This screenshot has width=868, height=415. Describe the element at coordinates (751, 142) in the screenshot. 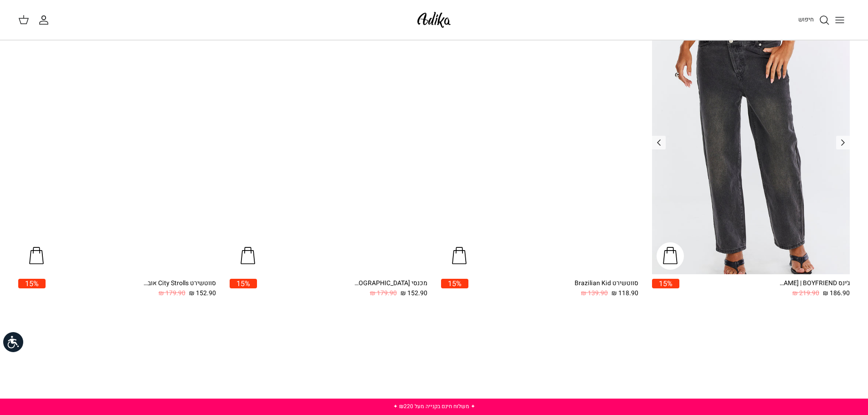

I see `a: ג׳ינס All Or Nothing קריס-קרוס | BOYFRIEND` at that location.